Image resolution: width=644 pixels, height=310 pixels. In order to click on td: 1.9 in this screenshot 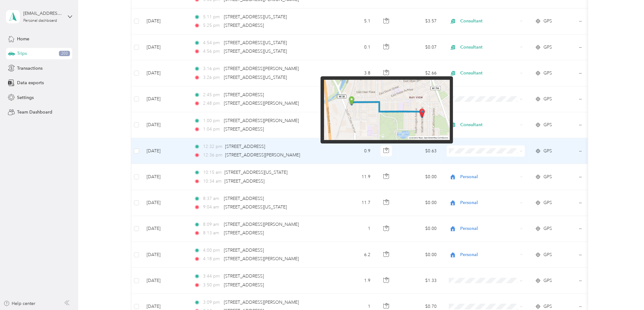, I will do `click(355, 281)`.